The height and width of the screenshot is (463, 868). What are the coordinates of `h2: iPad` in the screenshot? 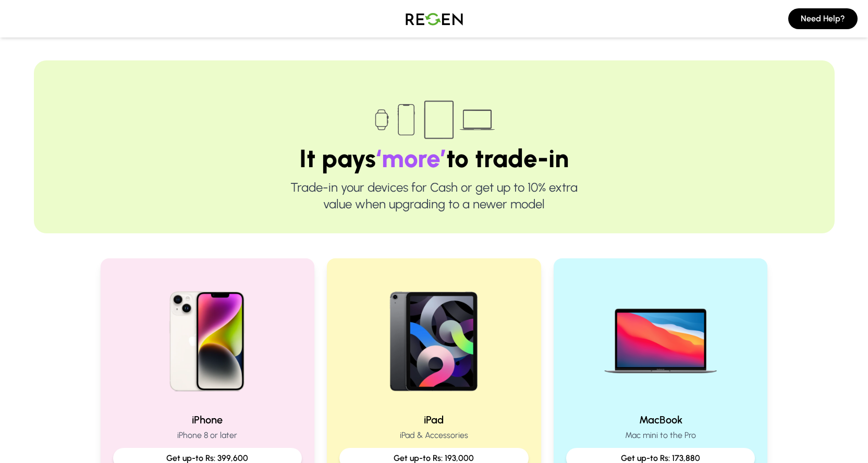 It's located at (433, 420).